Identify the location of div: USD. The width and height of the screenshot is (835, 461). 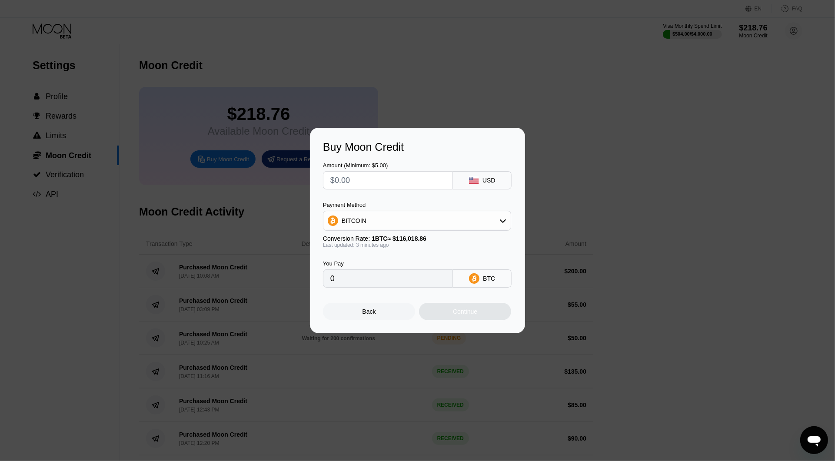
(489, 180).